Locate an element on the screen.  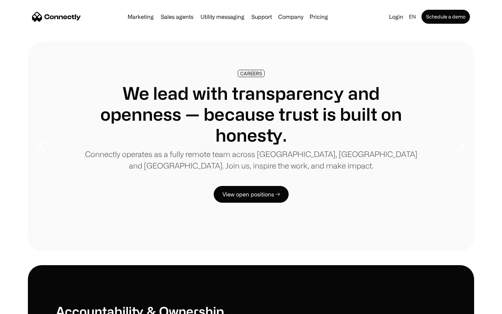
aside: Language selected: English is located at coordinates (24, 306).